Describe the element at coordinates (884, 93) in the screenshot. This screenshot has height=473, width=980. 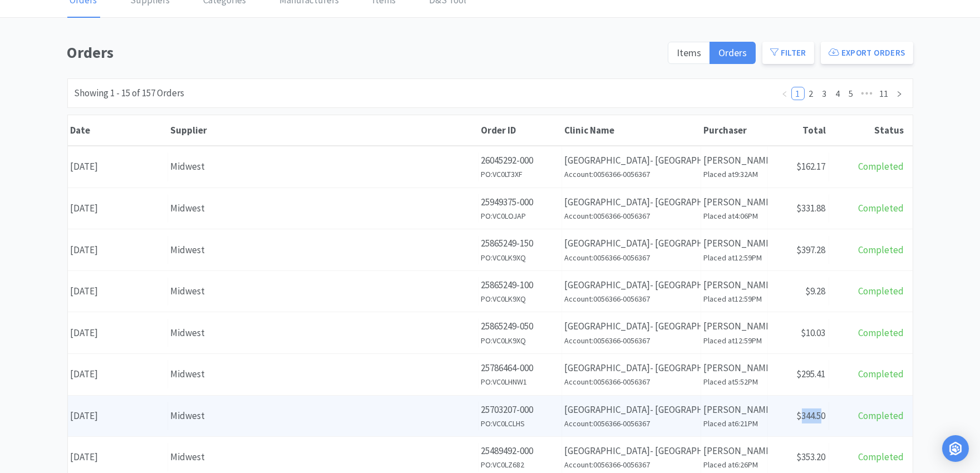
I see `a: 11` at that location.